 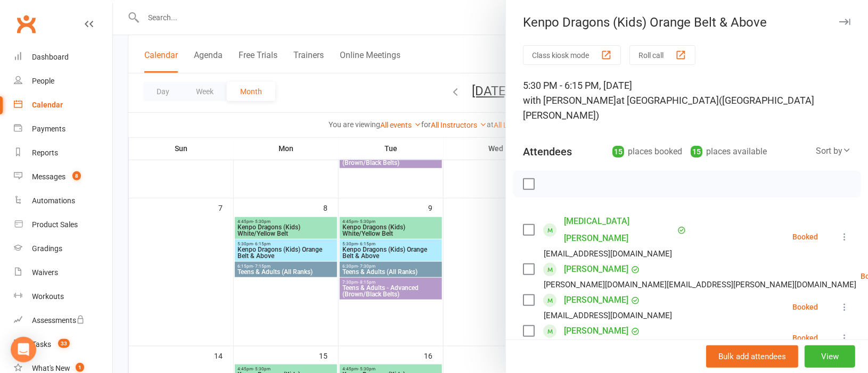 What do you see at coordinates (45, 152) in the screenshot?
I see `div: Reports` at bounding box center [45, 152].